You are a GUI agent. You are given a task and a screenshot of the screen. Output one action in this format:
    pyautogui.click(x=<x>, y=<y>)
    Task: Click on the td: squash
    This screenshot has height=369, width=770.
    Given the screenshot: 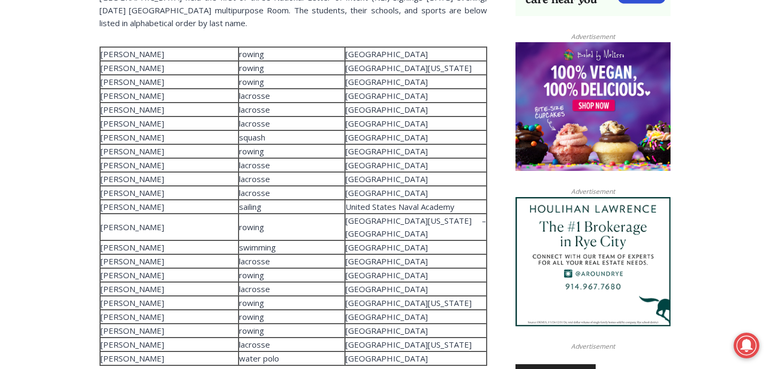 What is the action you would take?
    pyautogui.click(x=291, y=137)
    